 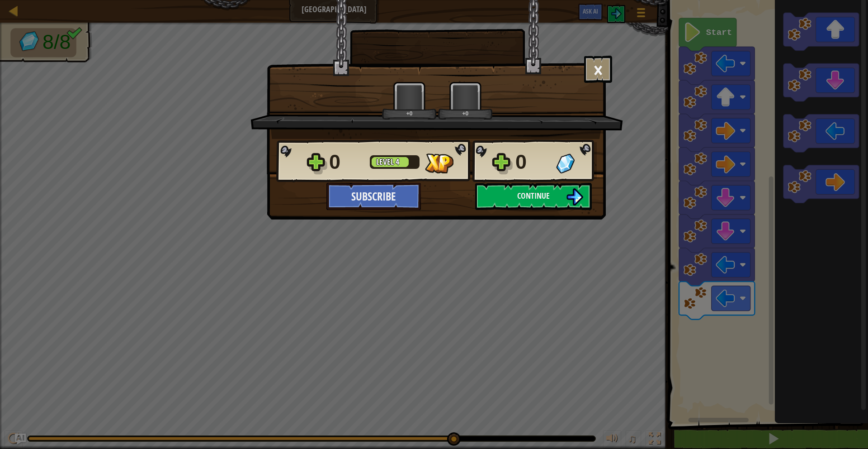 I want to click on span: 4, so click(x=397, y=161).